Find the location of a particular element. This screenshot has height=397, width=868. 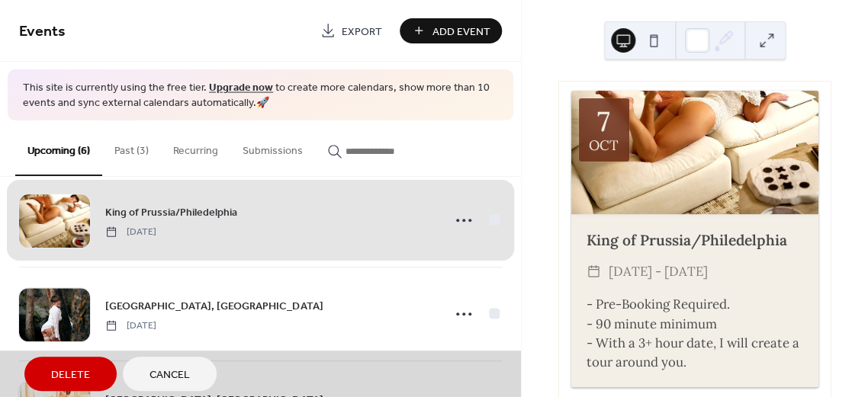

span: Export is located at coordinates (361, 31).